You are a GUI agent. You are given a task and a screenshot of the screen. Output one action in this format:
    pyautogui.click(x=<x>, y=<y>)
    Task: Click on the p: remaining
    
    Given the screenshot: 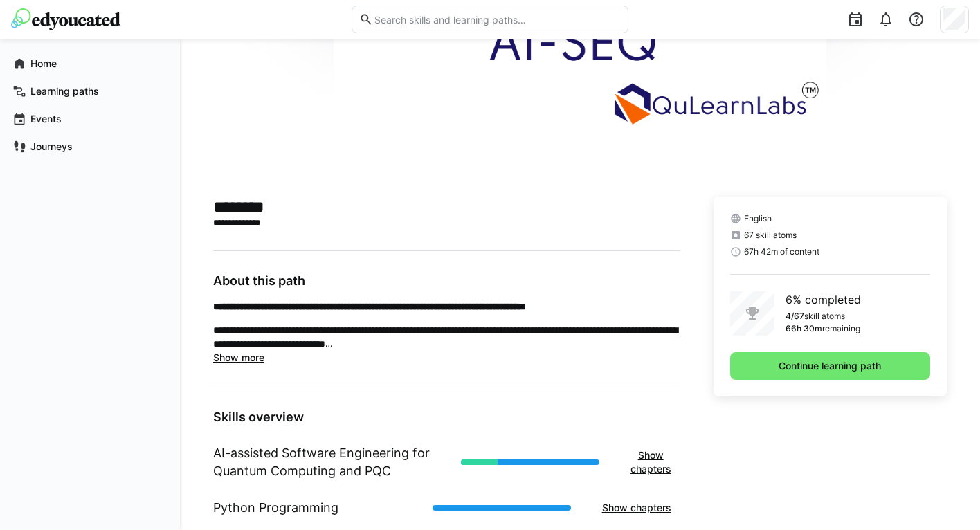 What is the action you would take?
    pyautogui.click(x=841, y=329)
    